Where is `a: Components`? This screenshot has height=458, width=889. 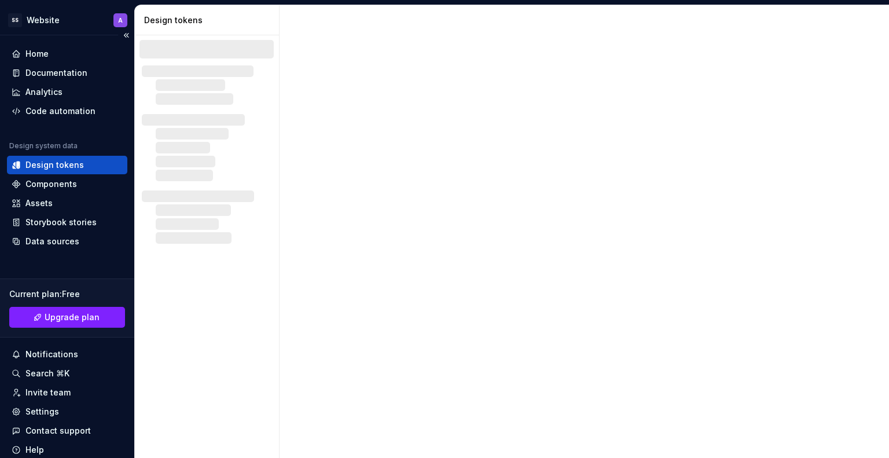
a: Components is located at coordinates (67, 184).